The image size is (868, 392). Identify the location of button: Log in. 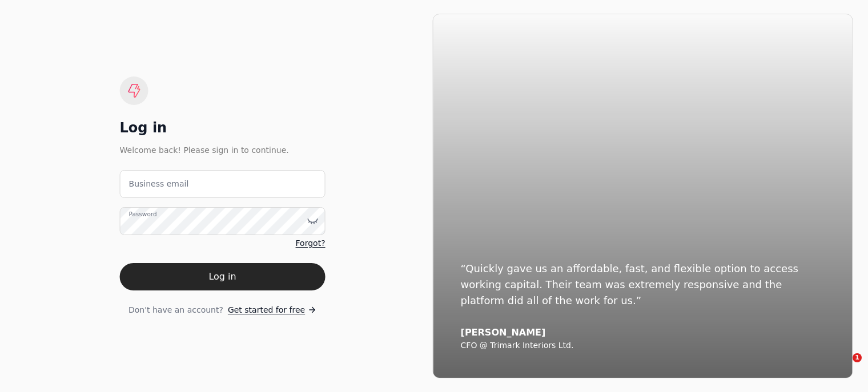
(223, 276).